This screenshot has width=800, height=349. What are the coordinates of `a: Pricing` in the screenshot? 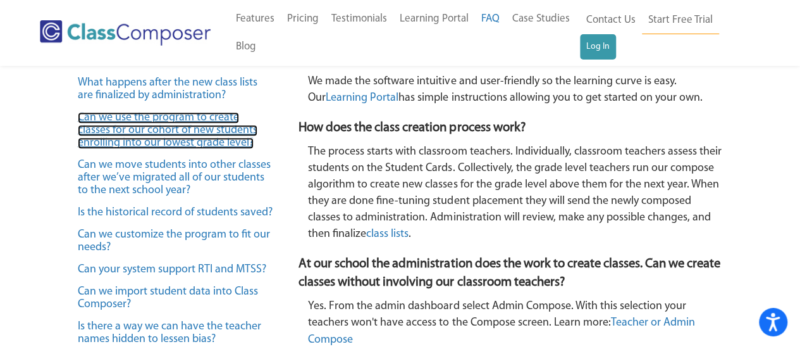 It's located at (303, 19).